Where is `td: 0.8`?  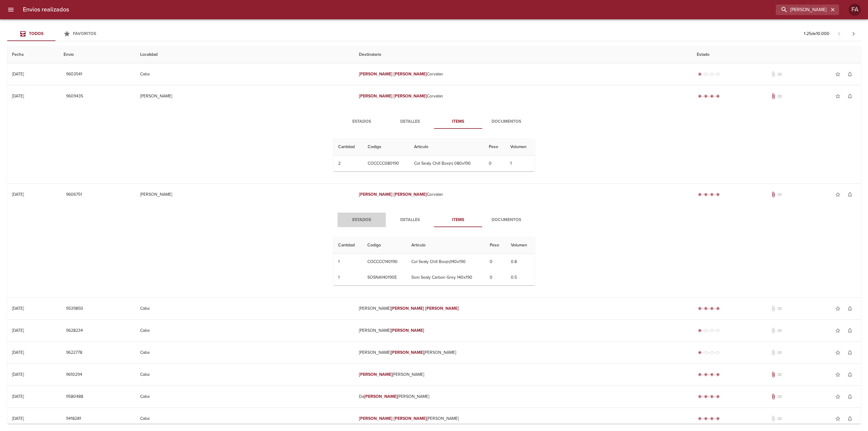
td: 0.8 is located at coordinates (520, 262).